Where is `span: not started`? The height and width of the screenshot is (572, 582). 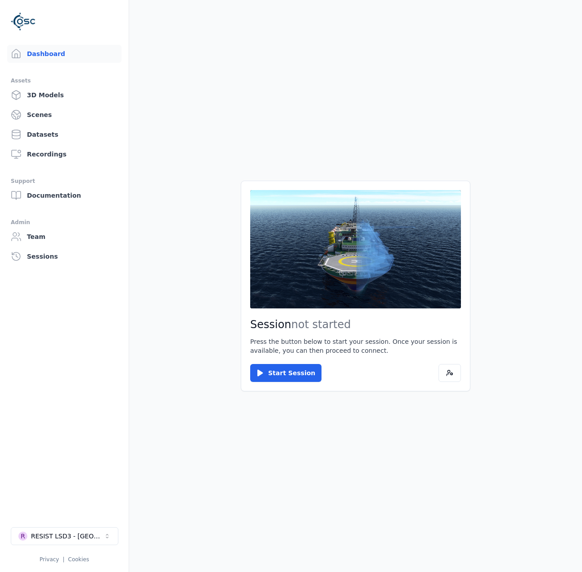
span: not started is located at coordinates (321, 324).